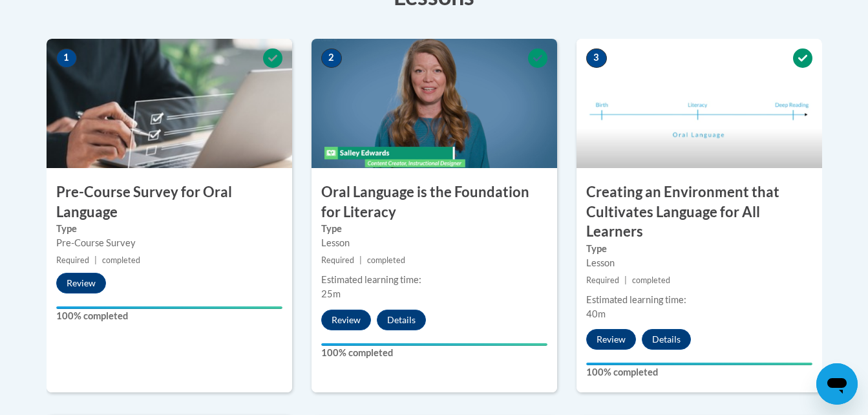 The height and width of the screenshot is (415, 868). Describe the element at coordinates (434, 203) in the screenshot. I see `h3: Oral Language is the Foundation for Literacy` at that location.